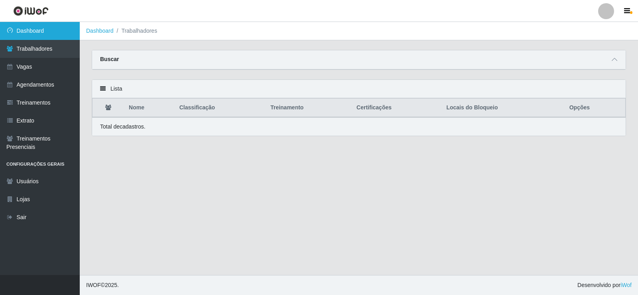  Describe the element at coordinates (136, 31) in the screenshot. I see `li: Trabalhadores` at that location.